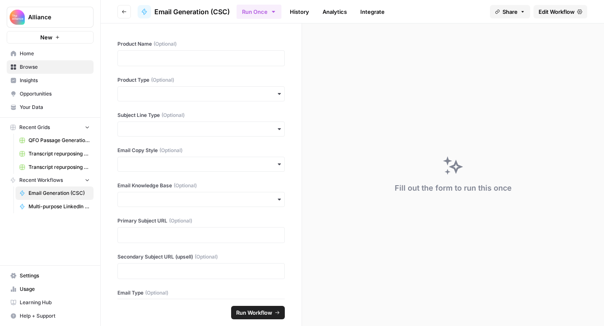 The image size is (604, 326). I want to click on a: Settings, so click(50, 276).